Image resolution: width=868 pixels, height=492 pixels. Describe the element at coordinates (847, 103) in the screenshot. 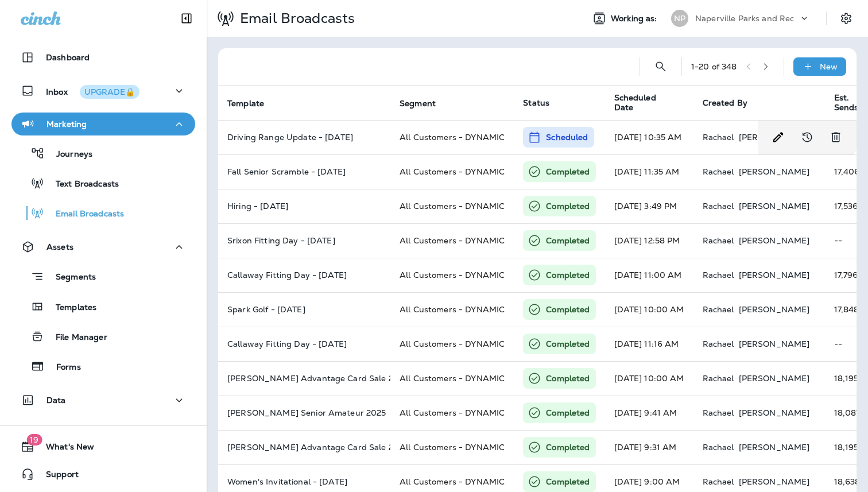

I see `span: Est. Sends` at that location.